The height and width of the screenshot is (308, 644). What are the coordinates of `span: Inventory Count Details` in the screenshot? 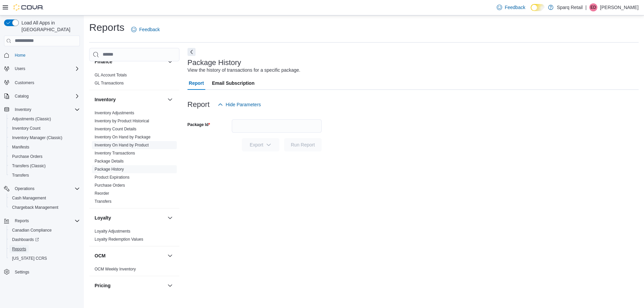 It's located at (115, 129).